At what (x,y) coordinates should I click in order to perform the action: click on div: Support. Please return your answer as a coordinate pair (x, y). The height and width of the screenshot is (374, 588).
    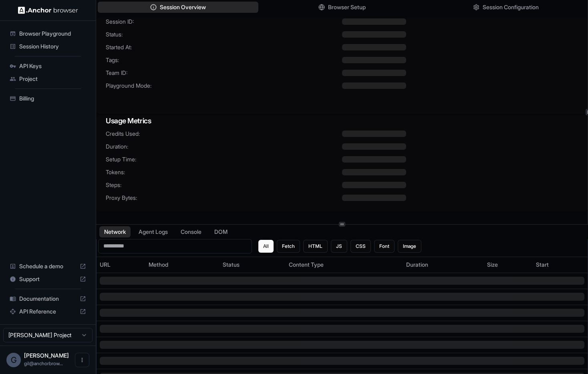
    Looking at the image, I should click on (48, 279).